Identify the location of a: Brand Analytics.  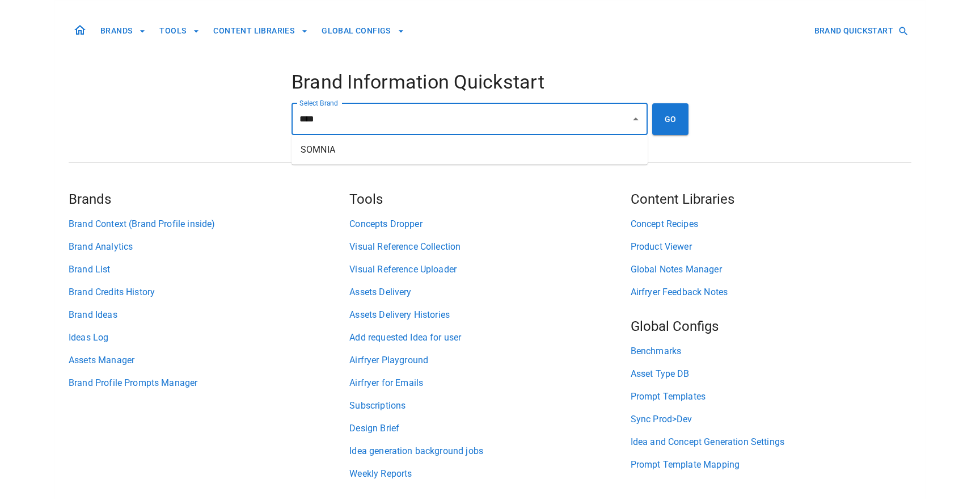
(209, 247).